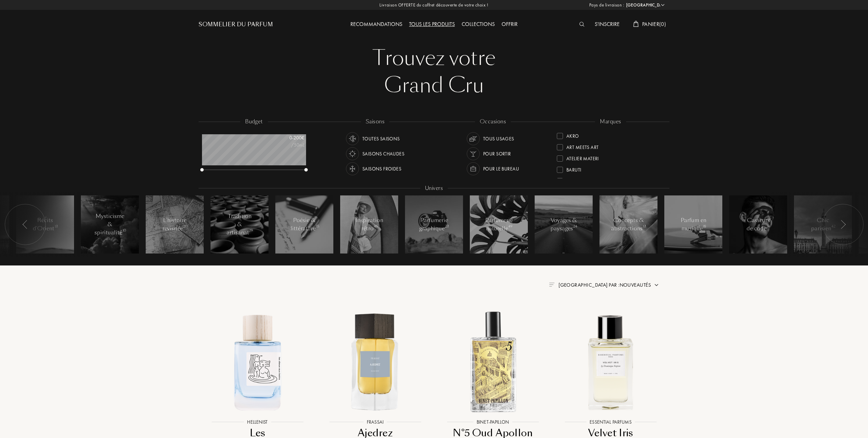 The image size is (868, 438). What do you see at coordinates (607, 24) in the screenshot?
I see `a: S'inscrire` at bounding box center [607, 24].